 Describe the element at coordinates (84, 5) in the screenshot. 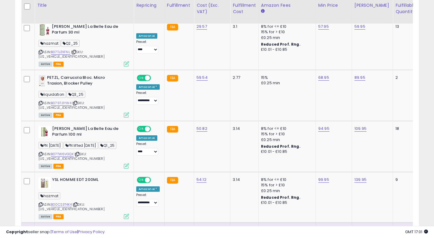

I see `div: Title` at that location.